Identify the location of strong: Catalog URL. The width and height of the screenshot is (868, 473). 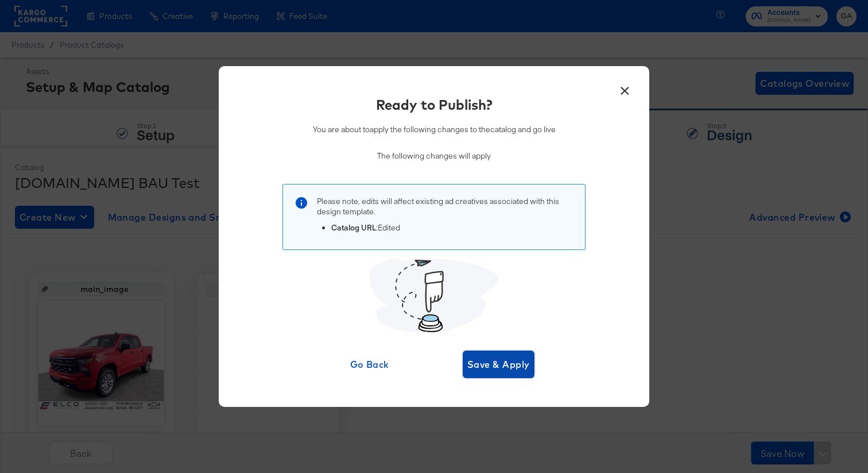
(353, 227).